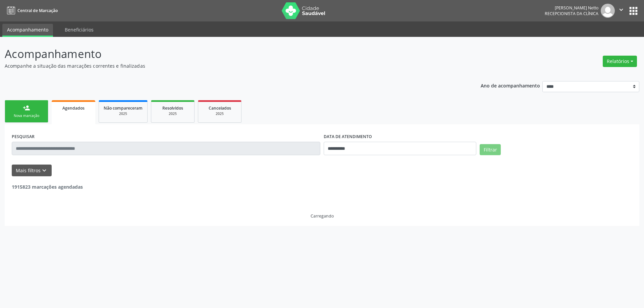 This screenshot has height=308, width=644. What do you see at coordinates (173, 108) in the screenshot?
I see `span: Resolvidos` at bounding box center [173, 108].